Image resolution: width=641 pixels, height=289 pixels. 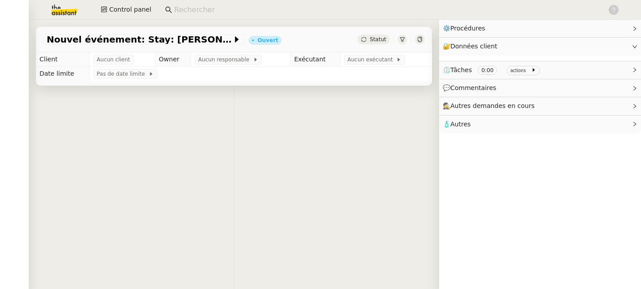 I want to click on td: Date limite, so click(x=62, y=74).